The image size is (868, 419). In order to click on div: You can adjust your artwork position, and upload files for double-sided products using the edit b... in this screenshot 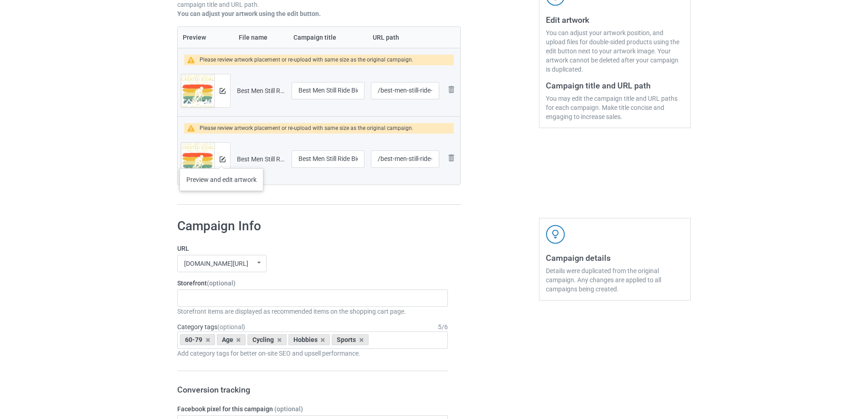, I will do `click(615, 51)`.